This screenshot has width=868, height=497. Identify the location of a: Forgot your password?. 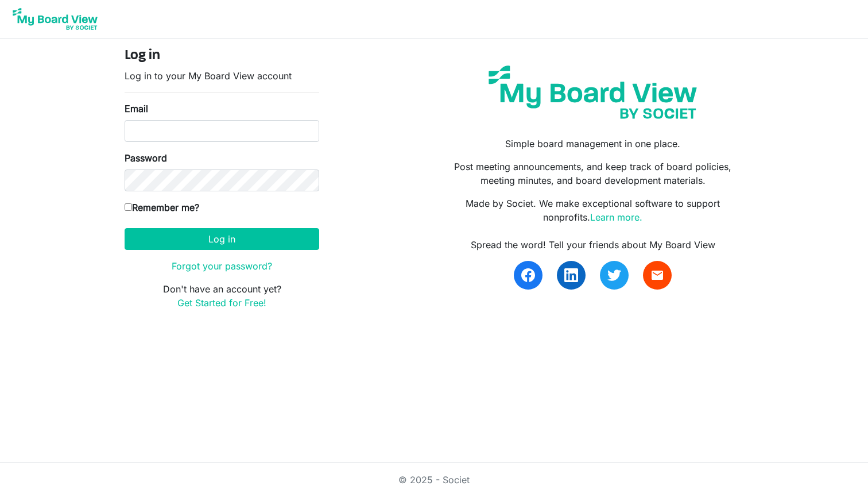
(221, 266).